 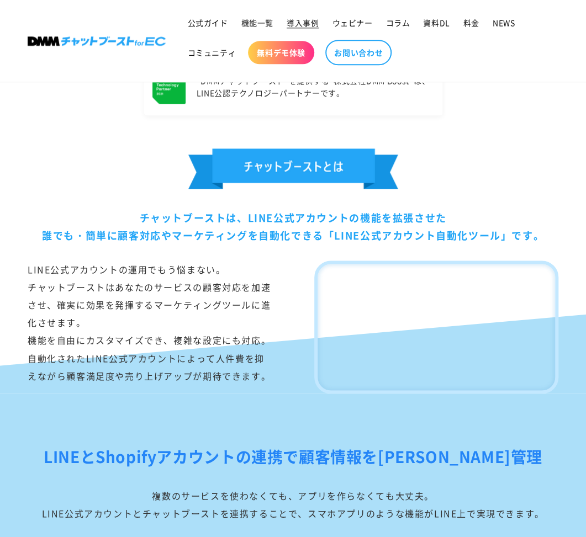 I want to click on img: 株式会社DMM Boost, so click(x=97, y=41).